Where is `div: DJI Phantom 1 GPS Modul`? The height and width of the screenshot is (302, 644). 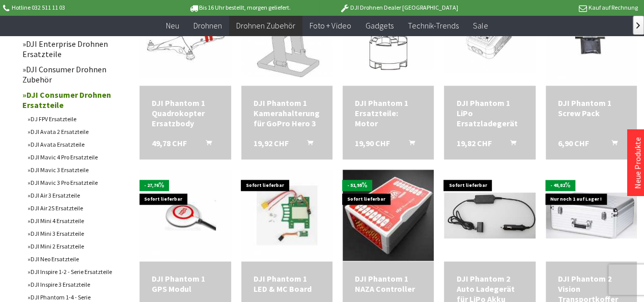
div: DJI Phantom 1 GPS Modul is located at coordinates (185, 284).